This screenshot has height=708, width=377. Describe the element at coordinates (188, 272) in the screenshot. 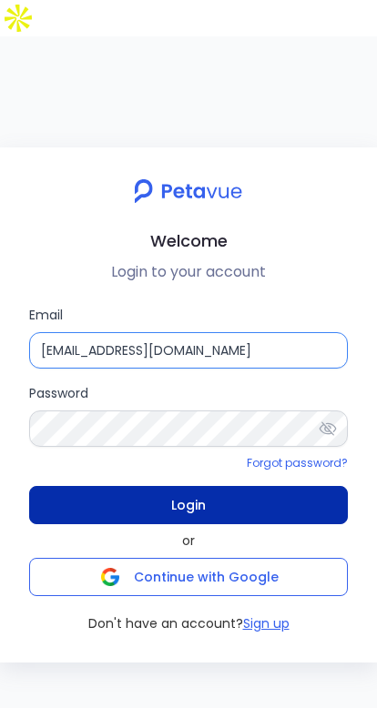

I see `p: Login to your account` at that location.